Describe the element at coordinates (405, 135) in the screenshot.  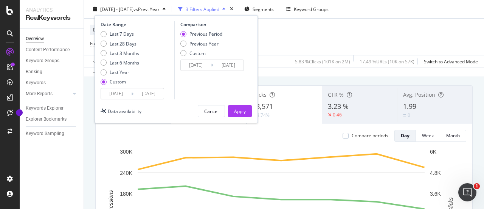
I see `div: Day` at that location.